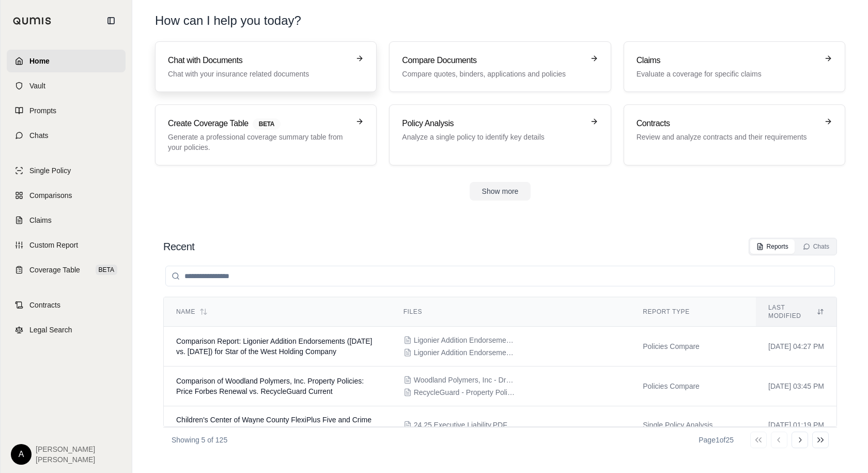 The width and height of the screenshot is (868, 473). Describe the element at coordinates (270, 386) in the screenshot. I see `span: Comparison of Woodland Polymers, Inc. Property Policies: Price Forbes Renewal vs. RecycleGuard Cu...` at that location.